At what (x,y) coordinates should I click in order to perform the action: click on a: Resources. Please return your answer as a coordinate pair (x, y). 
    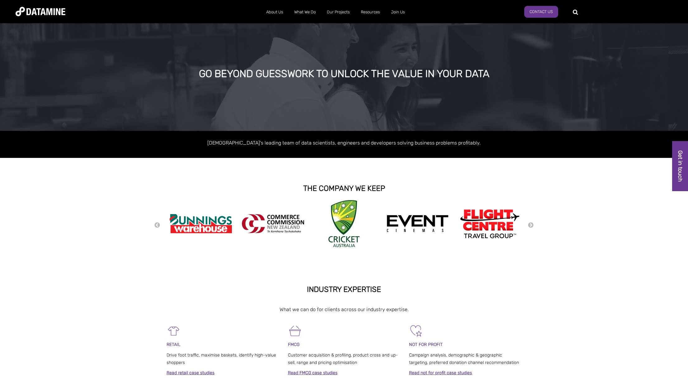
    Looking at the image, I should click on (370, 12).